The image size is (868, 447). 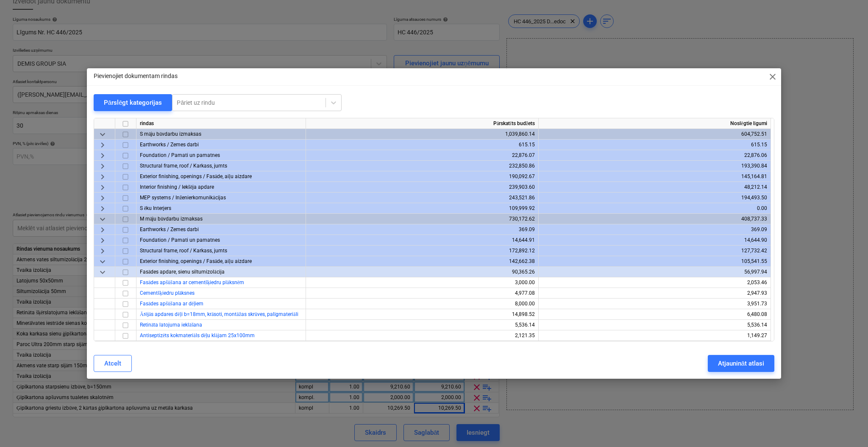 What do you see at coordinates (422, 187) in the screenshot?
I see `div: 239,903.60` at bounding box center [422, 187].